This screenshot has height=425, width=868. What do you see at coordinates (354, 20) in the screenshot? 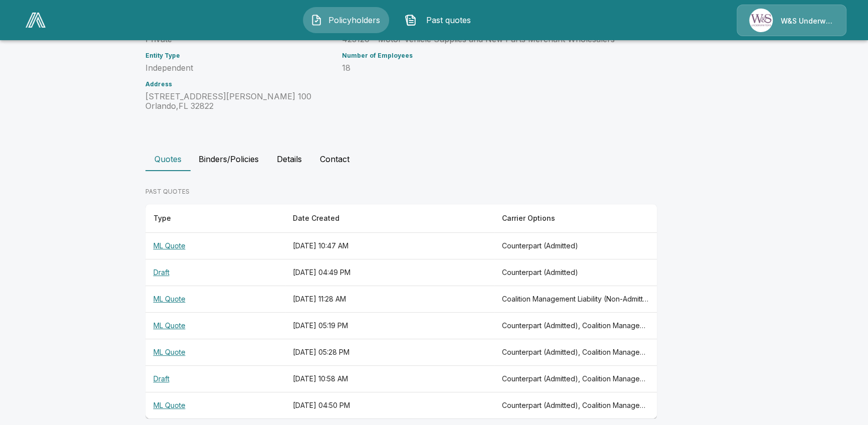
I see `span: Policyholders` at bounding box center [354, 20].